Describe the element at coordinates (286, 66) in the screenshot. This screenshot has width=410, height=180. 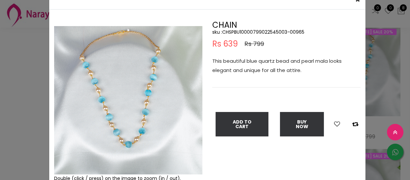
I see `p: This beautiful blue quartz bead and pearl mala looks elegant and unique for all the attire.` at that location.